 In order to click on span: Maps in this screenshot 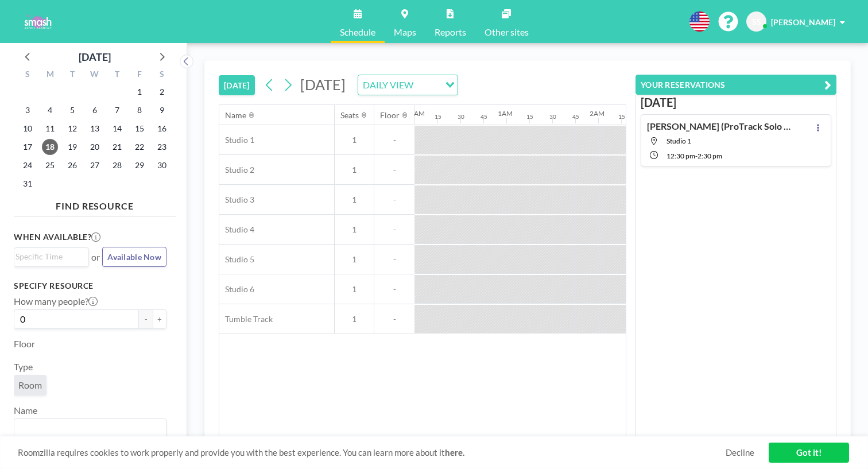, I will do `click(405, 33)`.